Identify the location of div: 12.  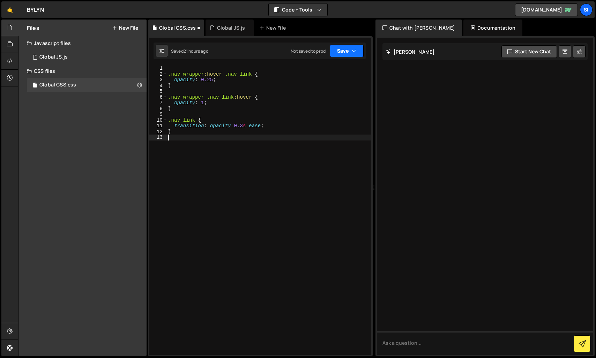
(158, 132).